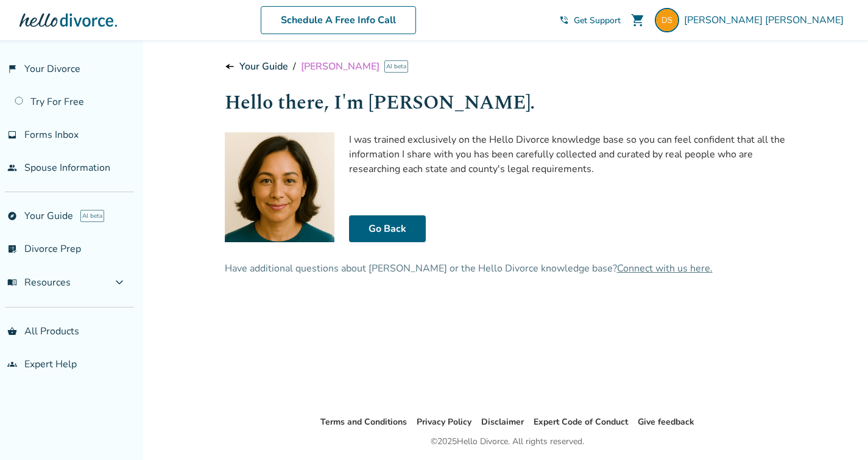 Image resolution: width=868 pixels, height=460 pixels. What do you see at coordinates (12, 282) in the screenshot?
I see `span: menu_book` at bounding box center [12, 282].